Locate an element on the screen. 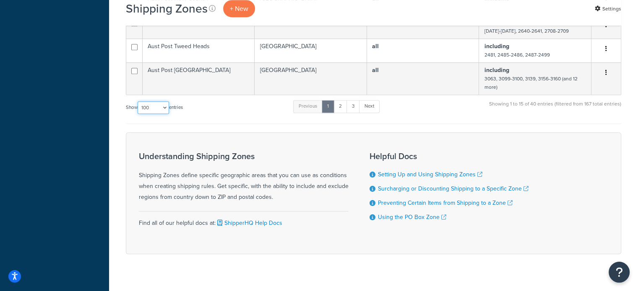  select: Showentries is located at coordinates (153, 108).